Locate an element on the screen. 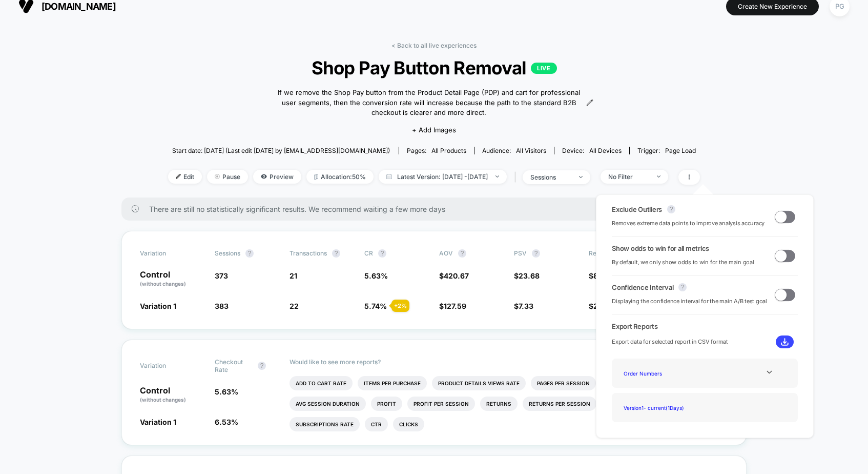 This screenshot has width=868, height=474. span: Checkout Rate is located at coordinates (234, 366).